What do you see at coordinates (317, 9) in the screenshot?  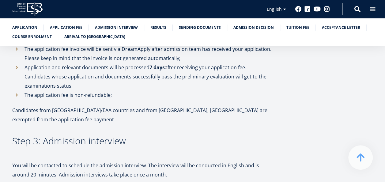 I see `a: Youtube` at bounding box center [317, 9].